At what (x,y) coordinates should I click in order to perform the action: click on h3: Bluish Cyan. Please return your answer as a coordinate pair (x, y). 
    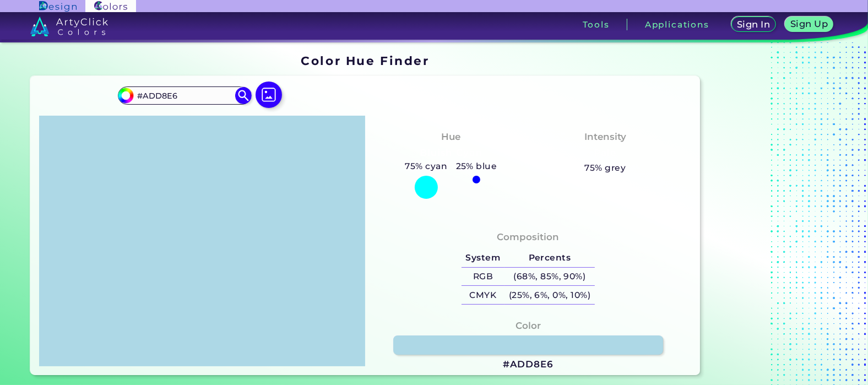
    Looking at the image, I should click on (451, 153).